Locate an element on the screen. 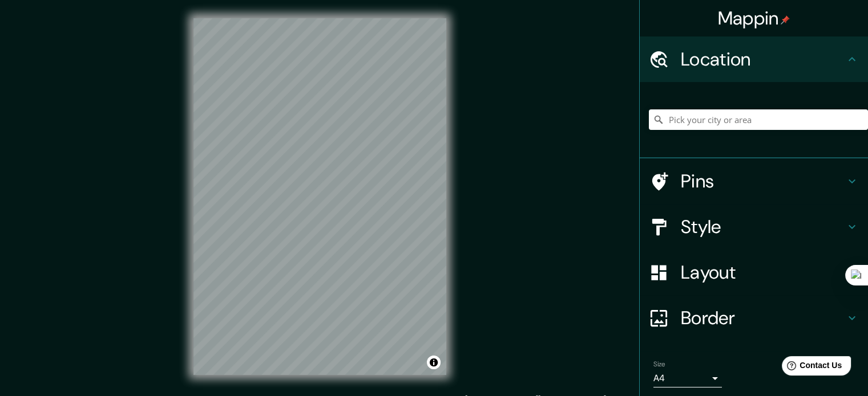 The image size is (868, 396). h4: Pins is located at coordinates (763, 181).